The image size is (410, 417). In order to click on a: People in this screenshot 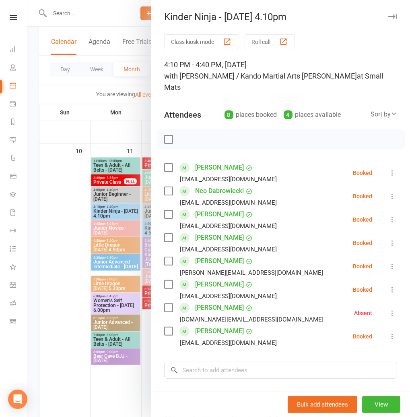, I will do `click(19, 68)`.